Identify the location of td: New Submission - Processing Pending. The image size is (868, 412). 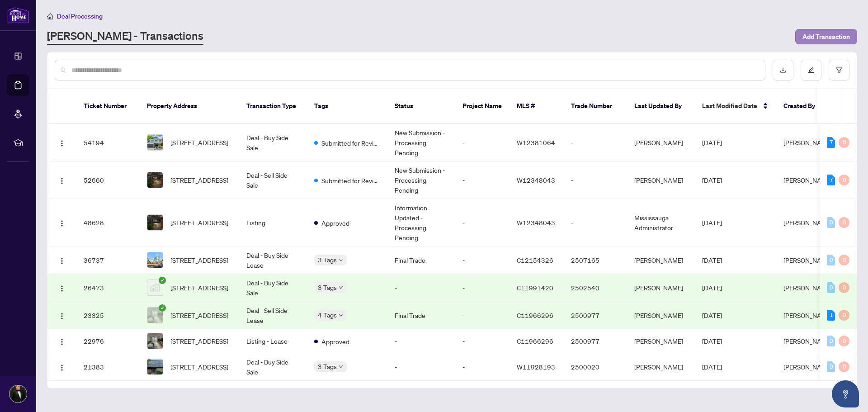
(421, 143).